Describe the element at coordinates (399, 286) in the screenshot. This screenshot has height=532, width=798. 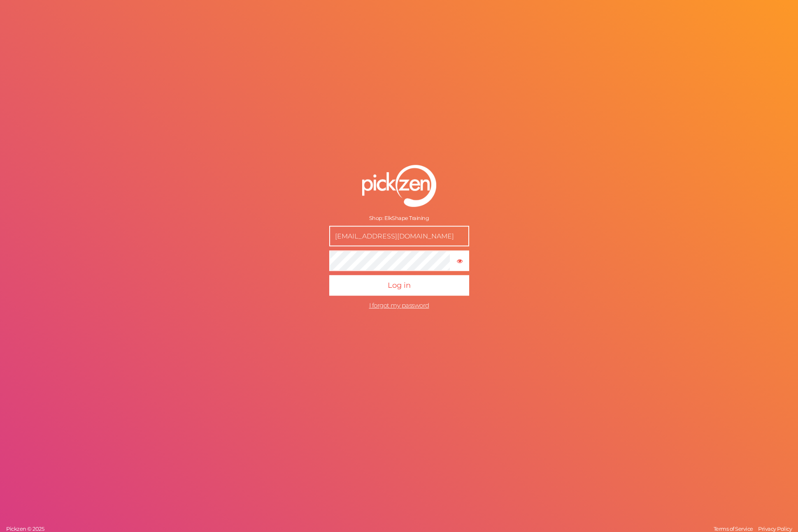
I see `span: Log in` at that location.